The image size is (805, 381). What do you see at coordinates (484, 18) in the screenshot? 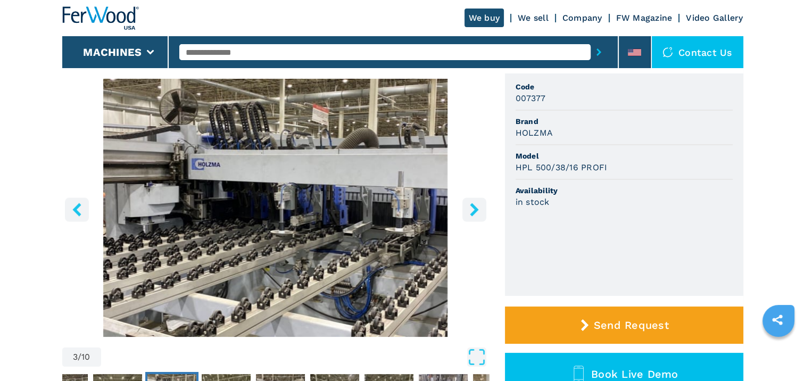
I see `a: We buy` at bounding box center [484, 18].